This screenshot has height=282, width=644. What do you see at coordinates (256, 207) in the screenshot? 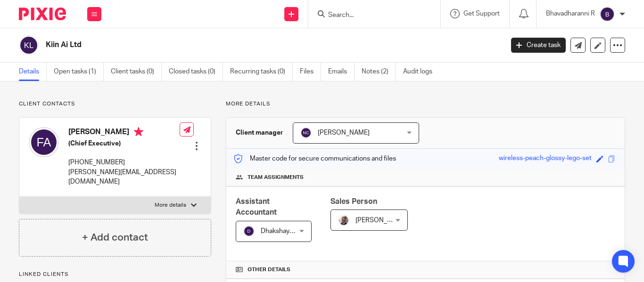
I see `span: Assistant Accountant` at bounding box center [256, 207].